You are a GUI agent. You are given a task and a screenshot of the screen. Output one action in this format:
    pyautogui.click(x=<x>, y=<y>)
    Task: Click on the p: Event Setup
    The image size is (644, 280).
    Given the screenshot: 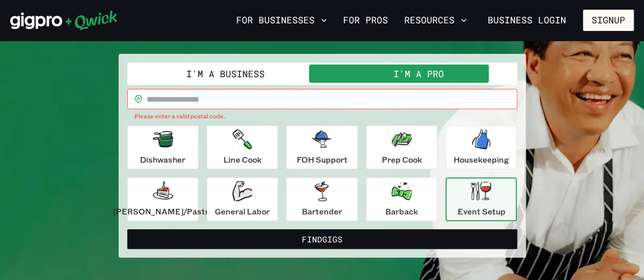 What is the action you would take?
    pyautogui.click(x=482, y=212)
    